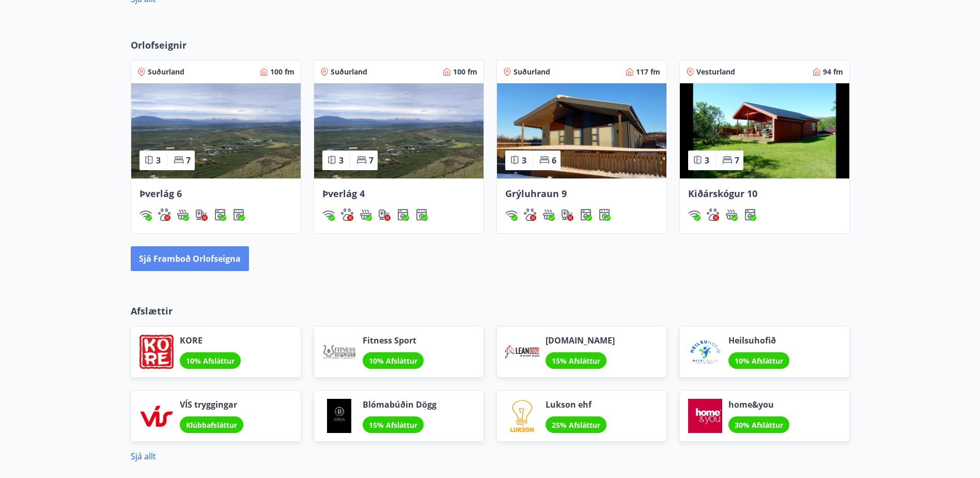  Describe the element at coordinates (536, 193) in the screenshot. I see `span: Grýluhraun 9` at that location.